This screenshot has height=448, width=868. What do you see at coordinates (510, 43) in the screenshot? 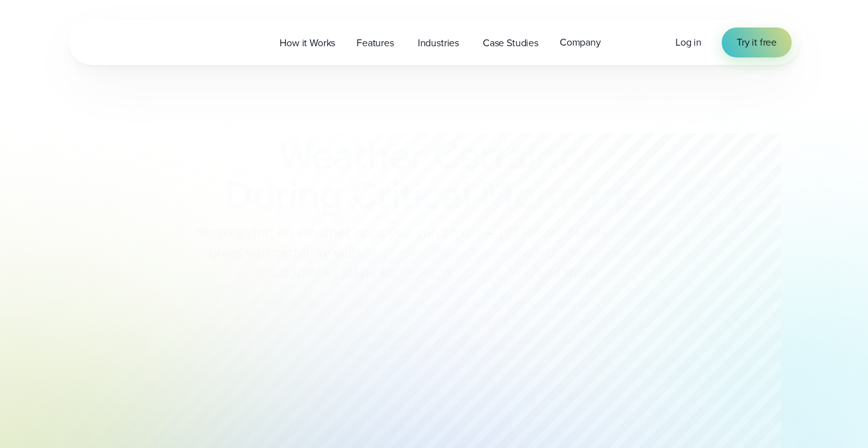
I see `a: Case Studies` at bounding box center [510, 43].